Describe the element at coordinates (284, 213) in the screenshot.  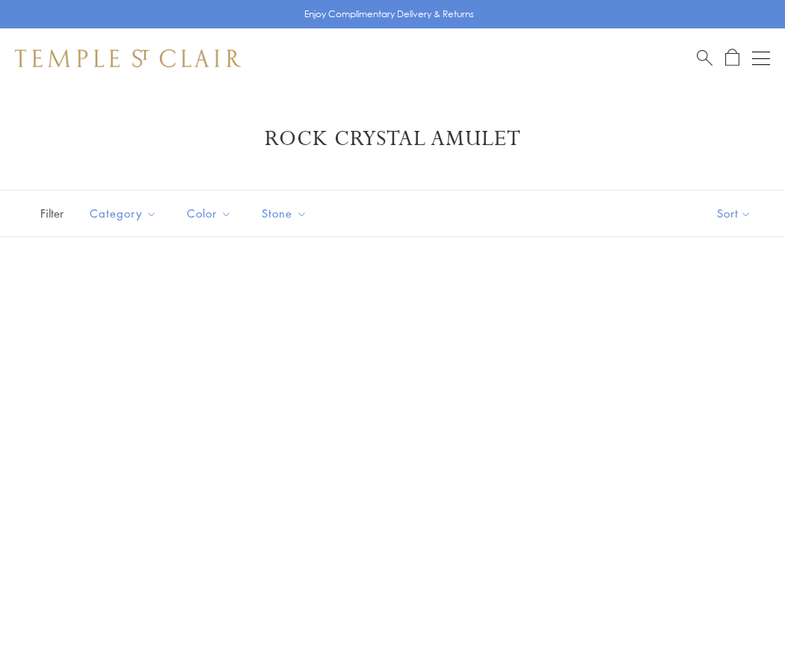
I see `button: Stone` at that location.